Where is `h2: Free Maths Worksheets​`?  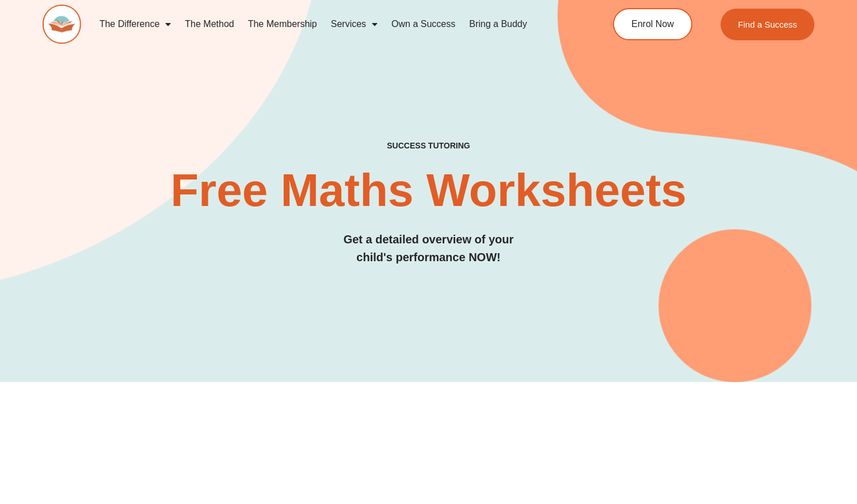
h2: Free Maths Worksheets​ is located at coordinates (428, 191).